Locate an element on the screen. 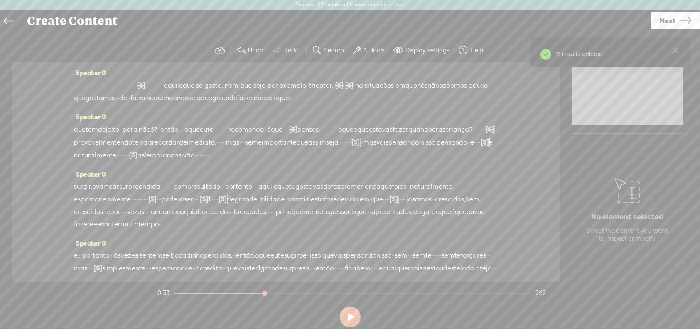  span: é? is located at coordinates (154, 130).